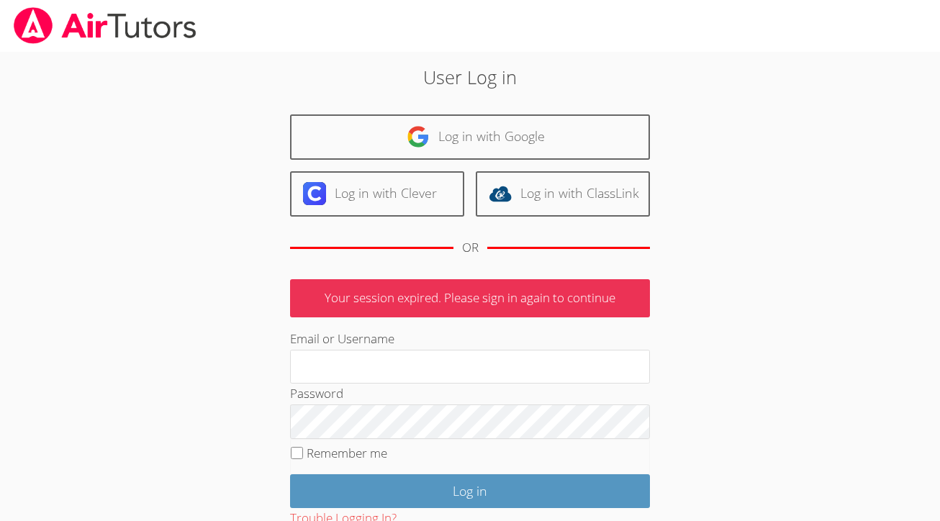 This screenshot has width=940, height=521. What do you see at coordinates (418, 137) in the screenshot?
I see `img: google-logo-50288ca7cdecda66e5e0955fdab243c47b7ad437acaf1139b6f446037453330a.svg` at bounding box center [418, 137].